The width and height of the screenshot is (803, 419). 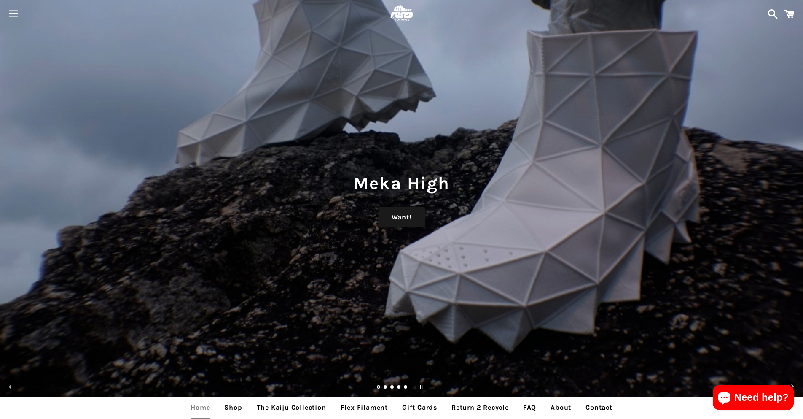 What do you see at coordinates (420, 407) in the screenshot?
I see `a: Gift Cards` at bounding box center [420, 407].